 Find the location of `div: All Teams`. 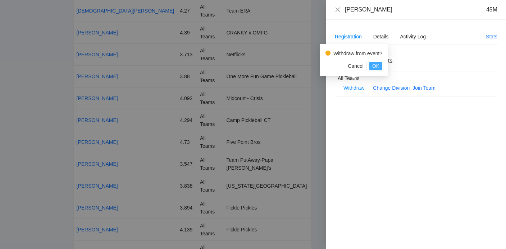

div: All Teams is located at coordinates (411, 78).